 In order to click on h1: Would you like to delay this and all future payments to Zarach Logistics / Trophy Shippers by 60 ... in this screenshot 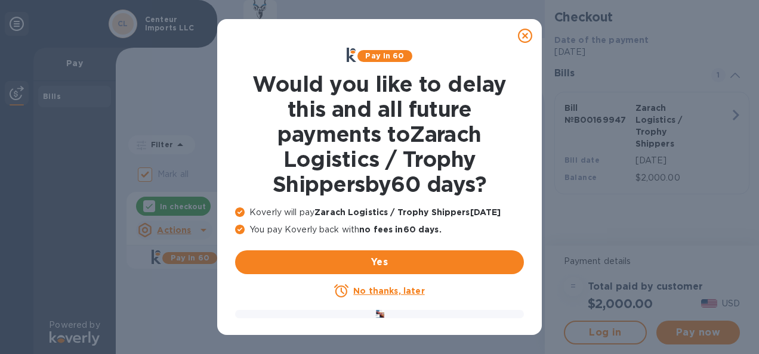, I will do `click(380, 134)`.